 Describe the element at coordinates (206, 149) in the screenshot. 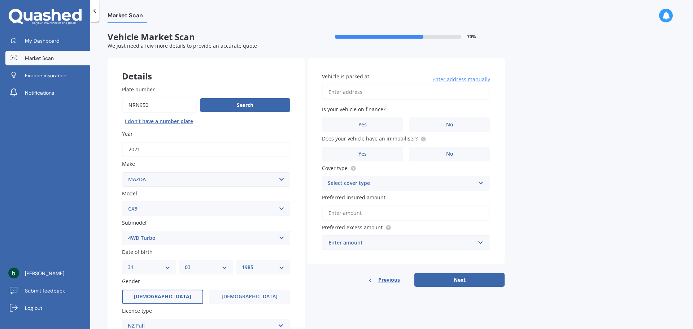

I see `input: YYYY` at that location.